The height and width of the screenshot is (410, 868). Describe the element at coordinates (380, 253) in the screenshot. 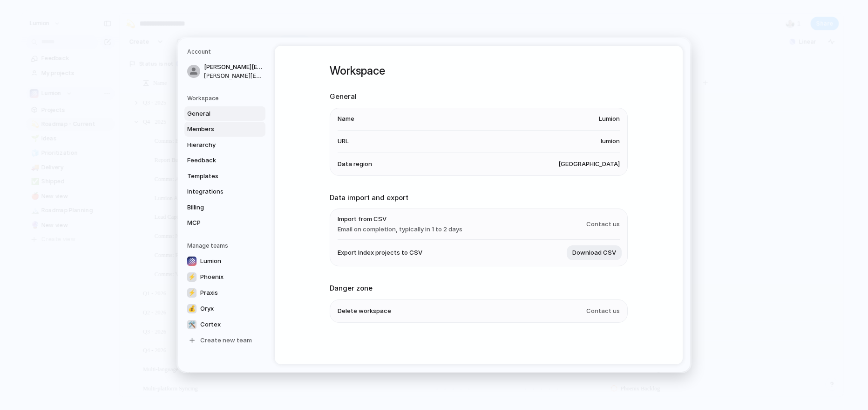

I see `span: Export Index projects to CSV` at that location.